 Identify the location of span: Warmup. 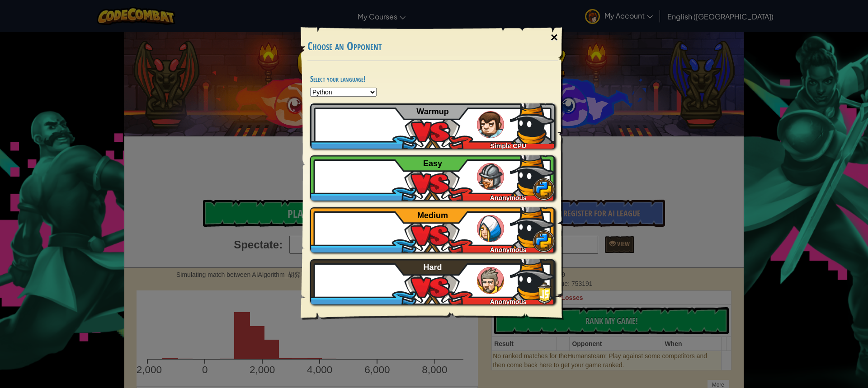
(432, 112).